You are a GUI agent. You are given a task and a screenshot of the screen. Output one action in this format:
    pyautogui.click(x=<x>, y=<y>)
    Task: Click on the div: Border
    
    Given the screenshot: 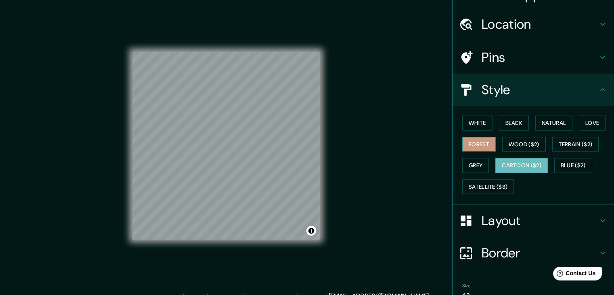 What is the action you would take?
    pyautogui.click(x=534, y=253)
    